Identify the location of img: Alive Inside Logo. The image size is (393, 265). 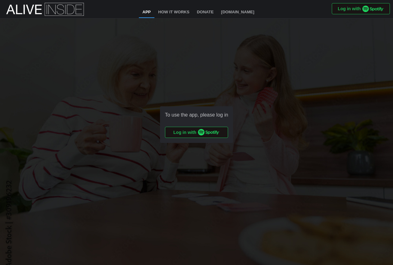
(45, 9).